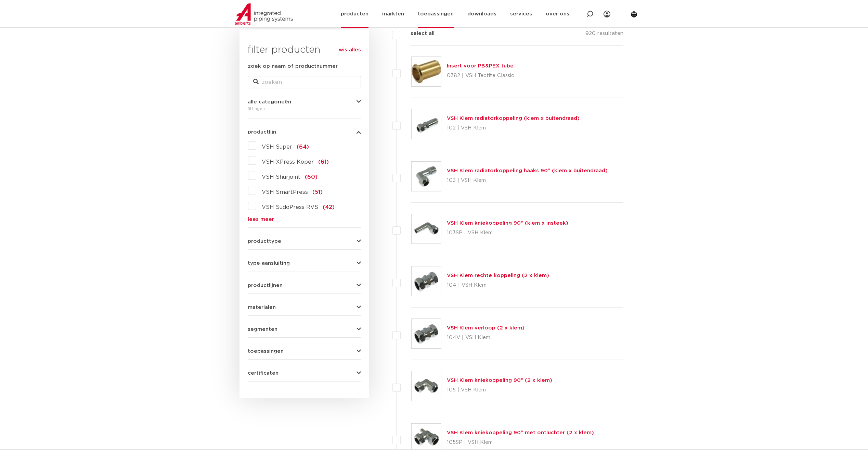  What do you see at coordinates (500, 390) in the screenshot?
I see `p: 105 | VSH Klem` at bounding box center [500, 390].